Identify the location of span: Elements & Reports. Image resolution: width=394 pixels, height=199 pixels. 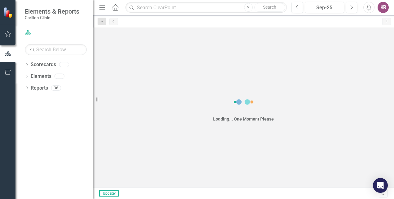
(52, 11).